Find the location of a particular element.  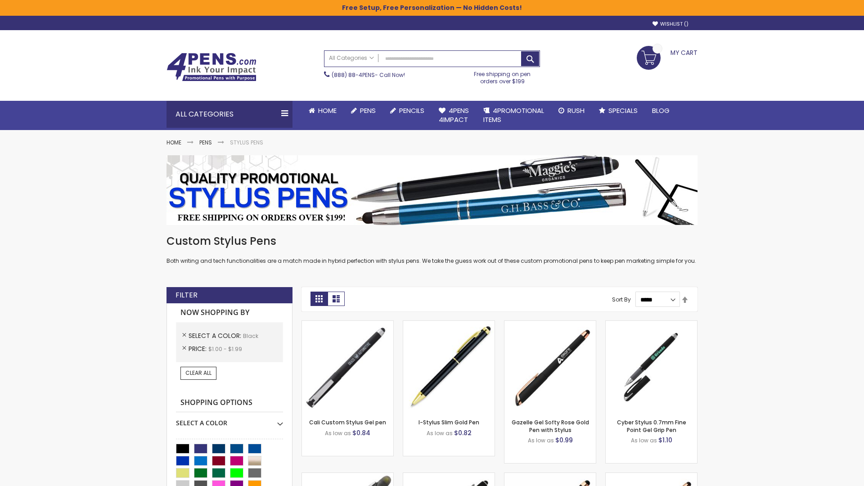

a: Gazelle Gel Softy Rose Gold Pen with Stylus is located at coordinates (550, 426).